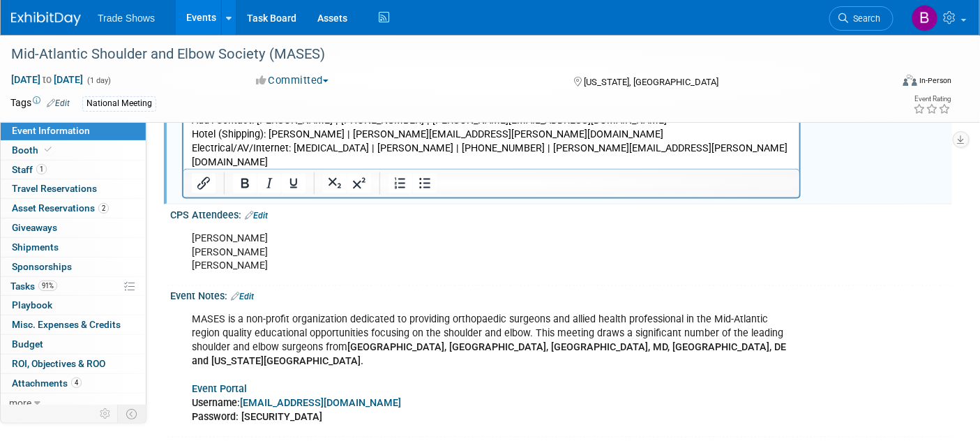  Describe the element at coordinates (245, 183) in the screenshot. I see `button: Bold` at that location.